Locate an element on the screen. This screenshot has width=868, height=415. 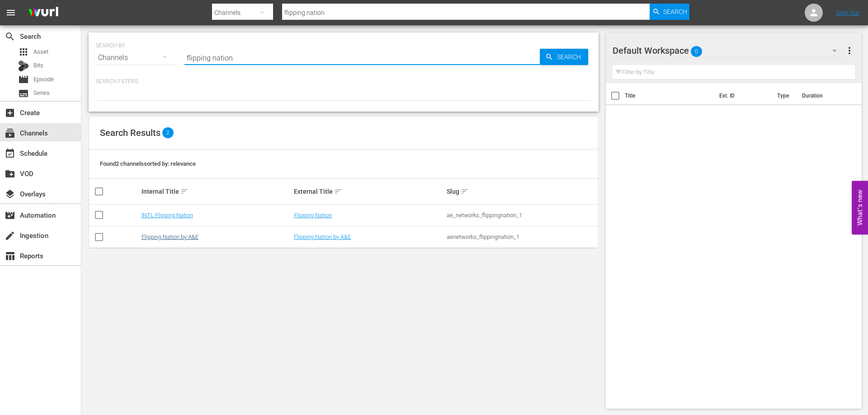
span: Ingestion is located at coordinates (10, 236).